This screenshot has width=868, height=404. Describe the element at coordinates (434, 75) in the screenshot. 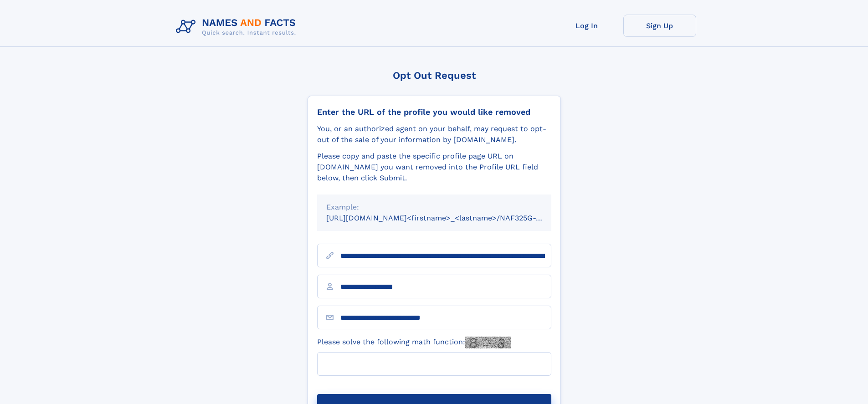

I see `div: Opt Out Request` at that location.